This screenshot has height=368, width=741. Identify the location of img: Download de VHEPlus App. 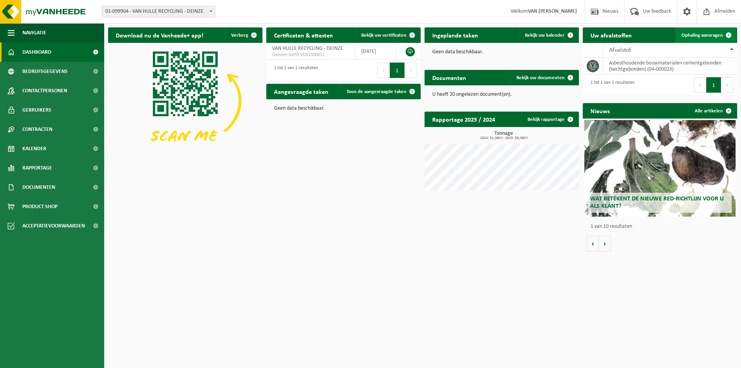
(185, 101).